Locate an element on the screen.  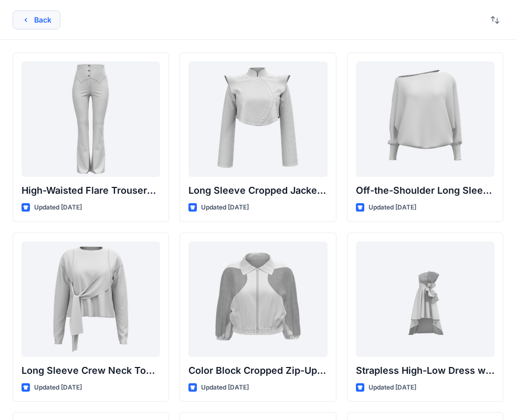
p: Long Sleeve Crew Neck Top with Asymmetrical Tie Detail is located at coordinates (91, 371).